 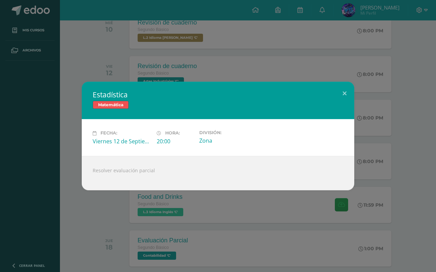 What do you see at coordinates (228, 141) in the screenshot?
I see `div: Zona` at bounding box center [228, 141].